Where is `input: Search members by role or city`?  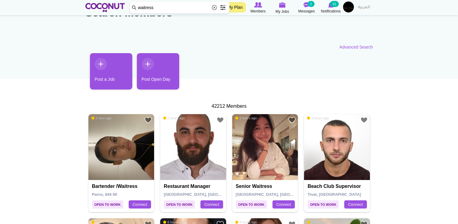
input: Search members by role or city is located at coordinates (180, 8).